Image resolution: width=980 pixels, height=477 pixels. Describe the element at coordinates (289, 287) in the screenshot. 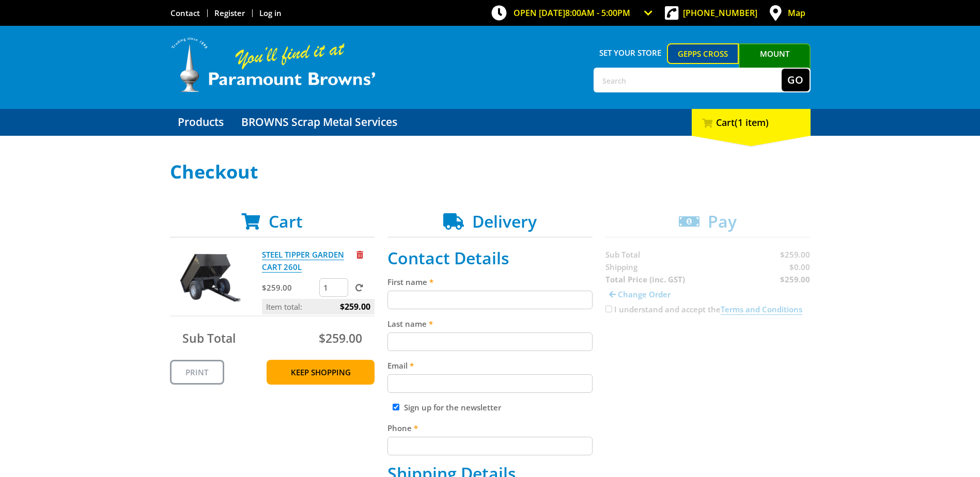

I see `p: $259.00` at that location.